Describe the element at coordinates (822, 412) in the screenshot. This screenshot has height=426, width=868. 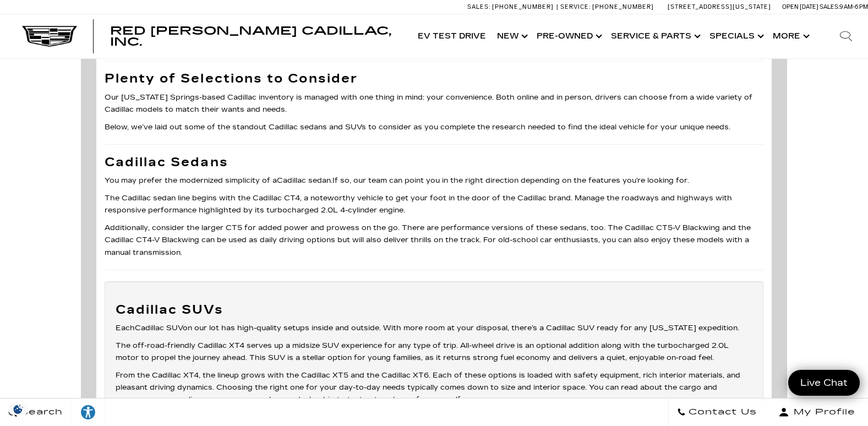
I see `span: My Profile` at that location.